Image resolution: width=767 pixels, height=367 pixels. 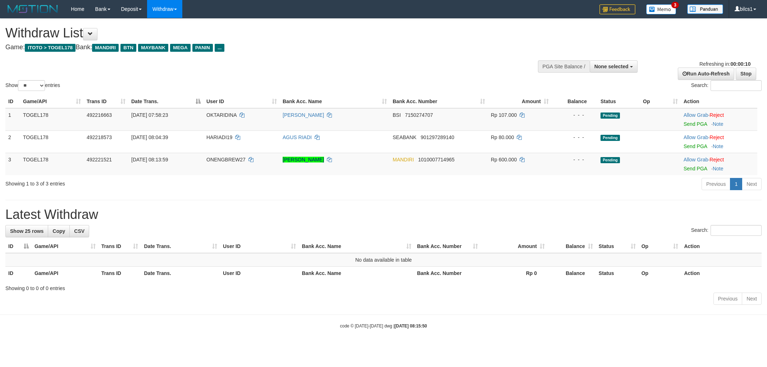 What do you see at coordinates (614, 67) in the screenshot?
I see `button: None selected` at bounding box center [614, 67].